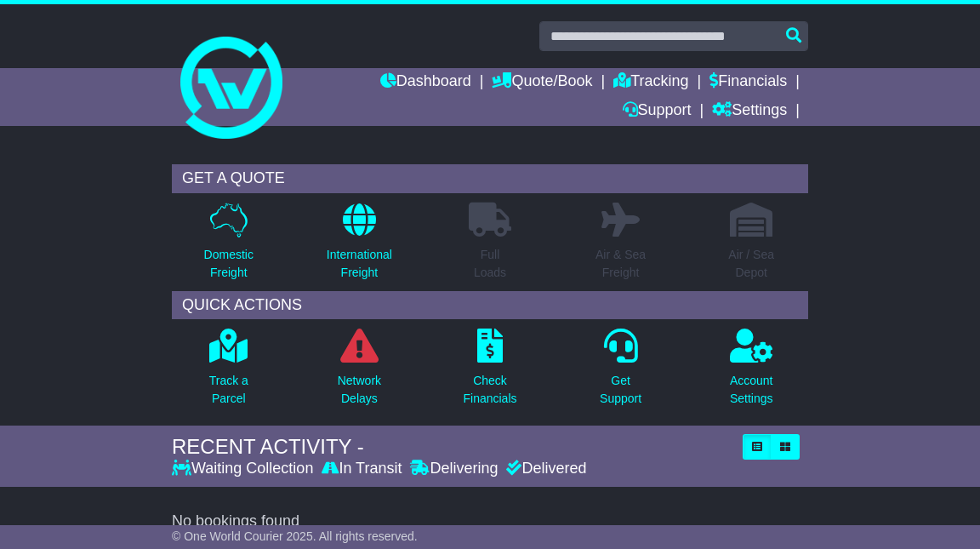 The width and height of the screenshot is (980, 549). I want to click on p: Network Delays, so click(359, 390).